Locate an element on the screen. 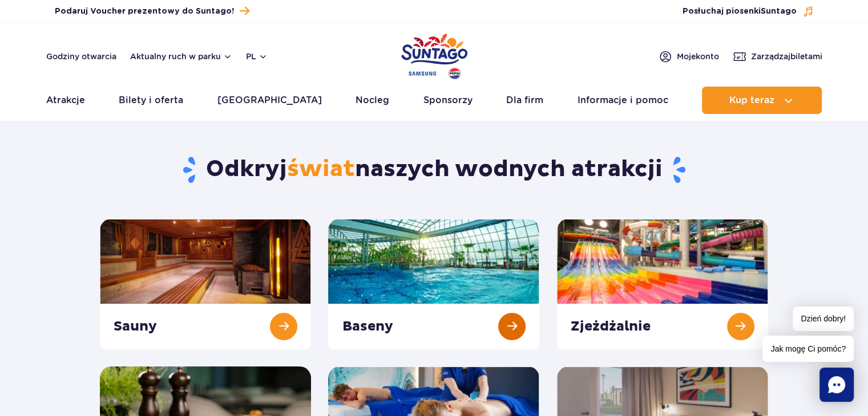 The width and height of the screenshot is (868, 416). a: Bilety i oferta is located at coordinates (151, 100).